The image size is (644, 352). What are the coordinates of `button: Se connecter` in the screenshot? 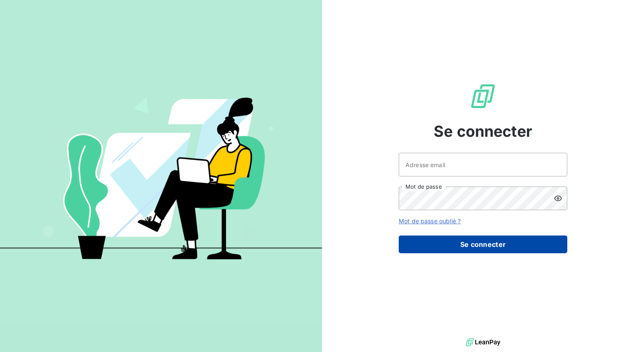 It's located at (483, 244).